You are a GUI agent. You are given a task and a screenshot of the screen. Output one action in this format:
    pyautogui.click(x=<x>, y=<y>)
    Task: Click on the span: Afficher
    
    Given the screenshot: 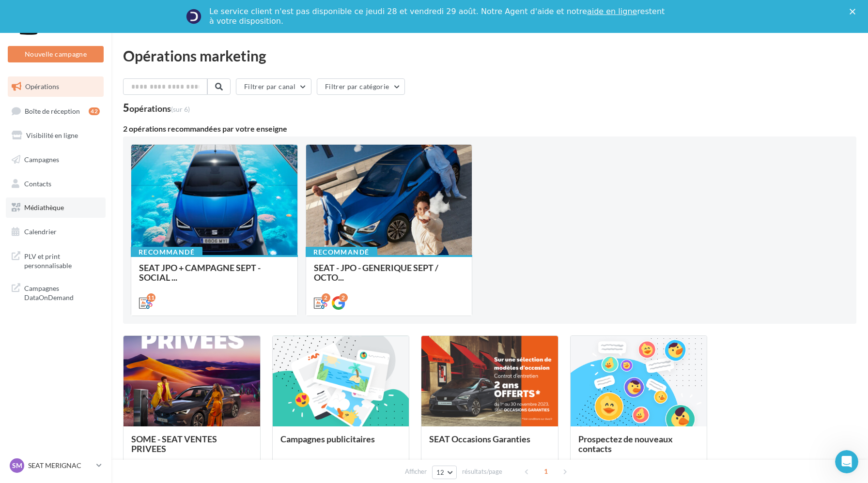 What is the action you would take?
    pyautogui.click(x=416, y=472)
    